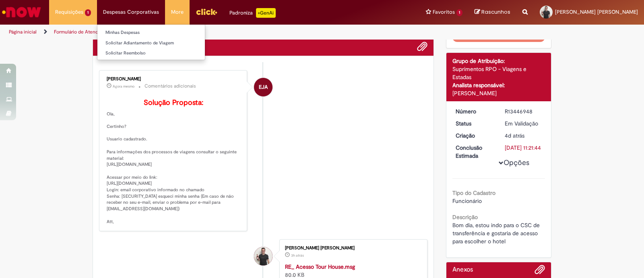 The width and height of the screenshot is (644, 278). I want to click on div: Analista responsável:, so click(499, 85).